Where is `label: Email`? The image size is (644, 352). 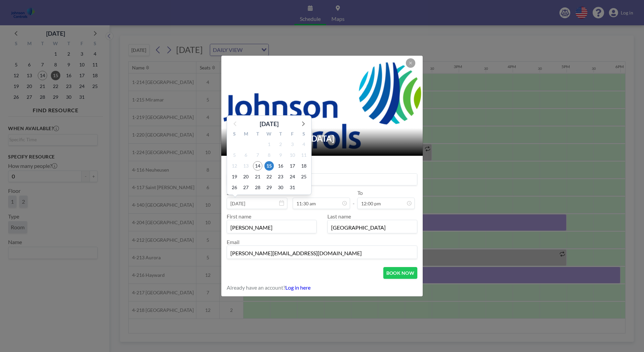
label: Email is located at coordinates (233, 241).